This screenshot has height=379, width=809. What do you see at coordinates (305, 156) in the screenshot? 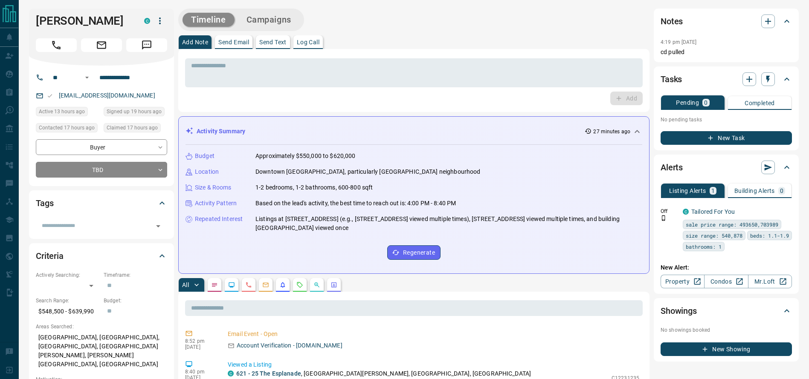
I see `p: Approximately $550,000 to $620,000` at bounding box center [305, 156].